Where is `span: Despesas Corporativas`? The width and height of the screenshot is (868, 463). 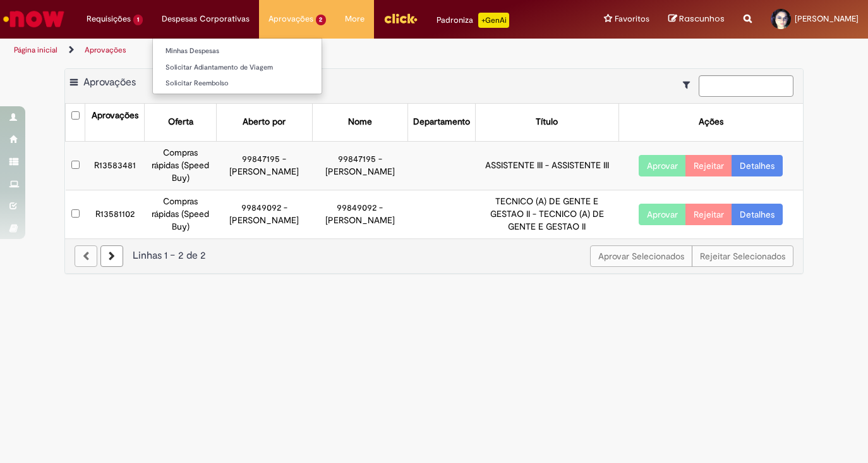
span: Despesas Corporativas is located at coordinates (205, 19).